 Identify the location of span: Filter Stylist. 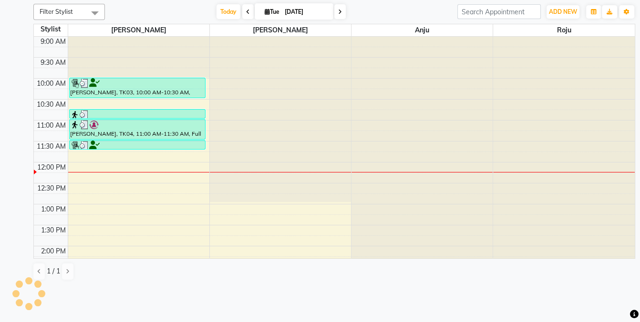
(56, 11).